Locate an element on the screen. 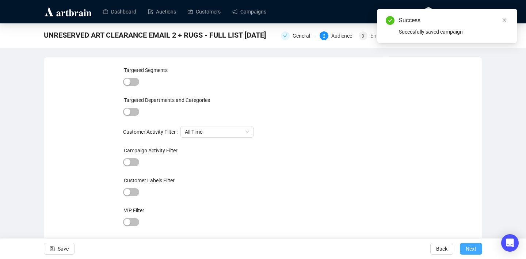  a: Close is located at coordinates (504, 20).